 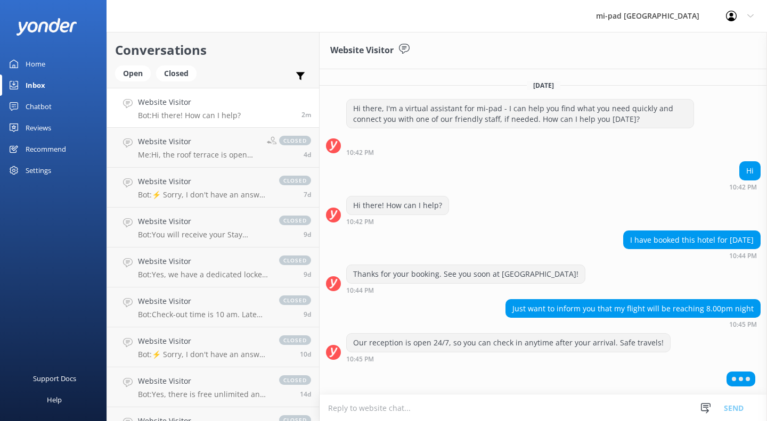 What do you see at coordinates (213, 227) in the screenshot?
I see `a: Website VisitorBot:You will receive your Stay Reference number in the confirmation email from the...` at bounding box center [213, 227].